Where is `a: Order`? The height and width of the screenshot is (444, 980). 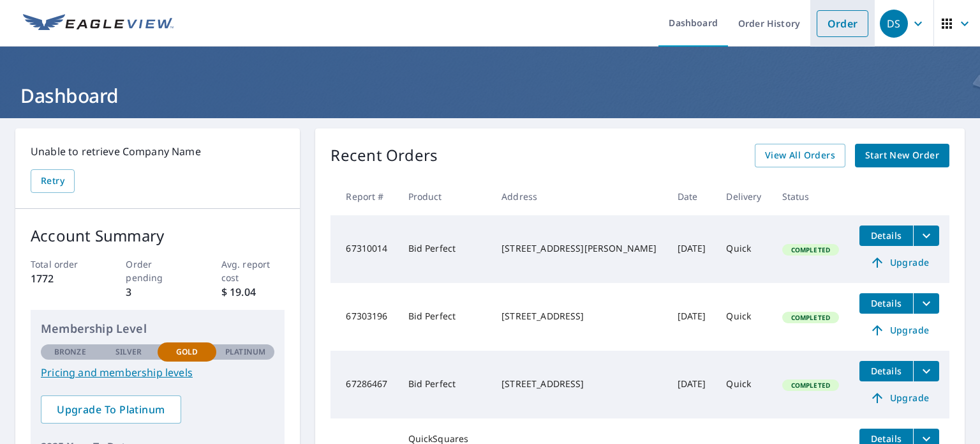
a: Order is located at coordinates (842, 24).